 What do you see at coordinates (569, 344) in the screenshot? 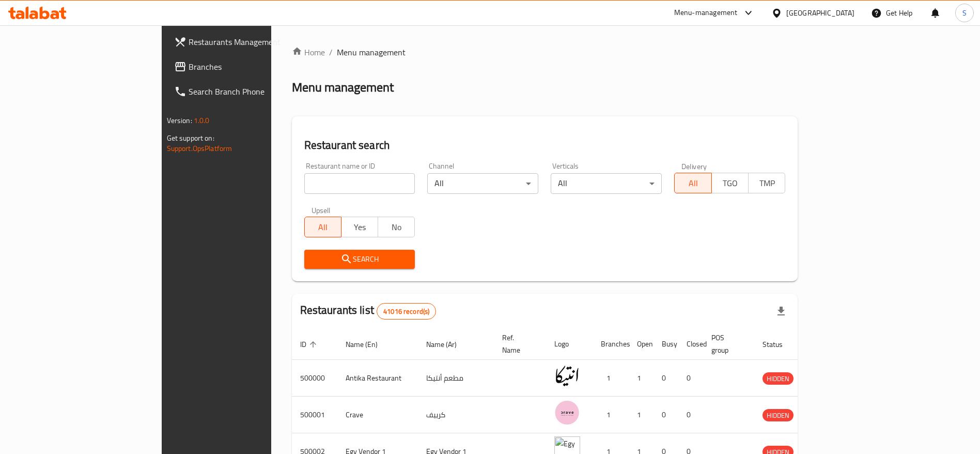
I see `th: Logo` at bounding box center [569, 344].